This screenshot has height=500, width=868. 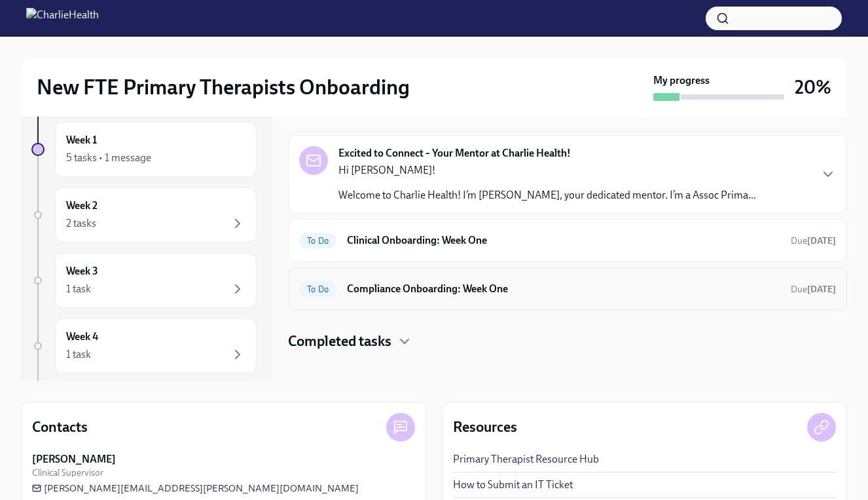 What do you see at coordinates (82, 271) in the screenshot?
I see `h6: Week 3` at bounding box center [82, 271].